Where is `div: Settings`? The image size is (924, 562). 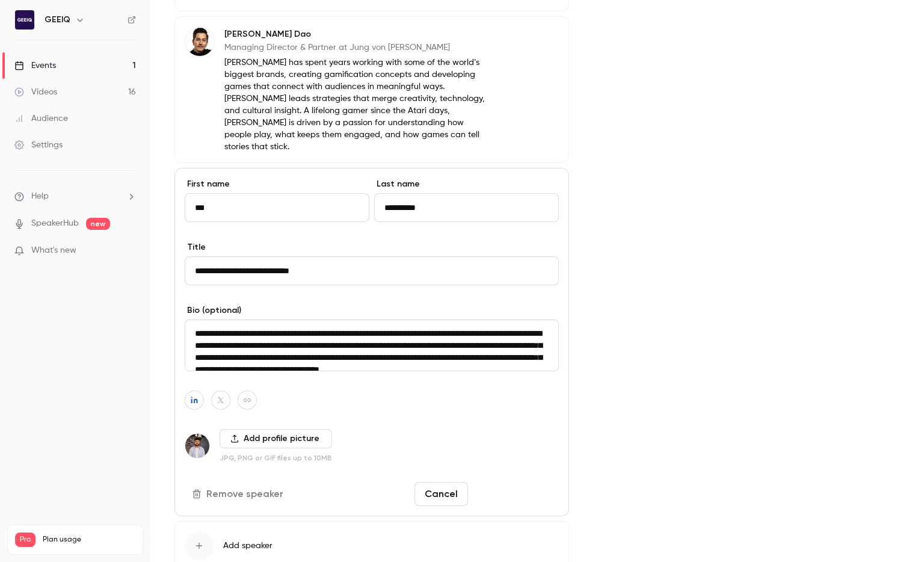
div: Settings is located at coordinates (39, 145).